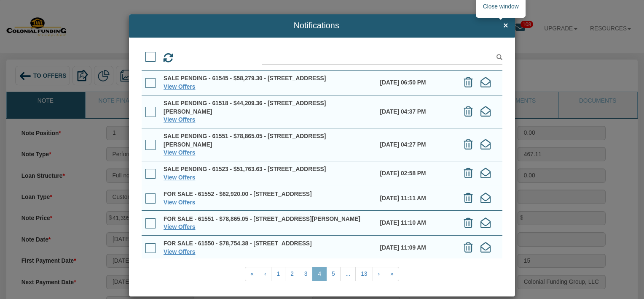  I want to click on a: 5, so click(333, 274).